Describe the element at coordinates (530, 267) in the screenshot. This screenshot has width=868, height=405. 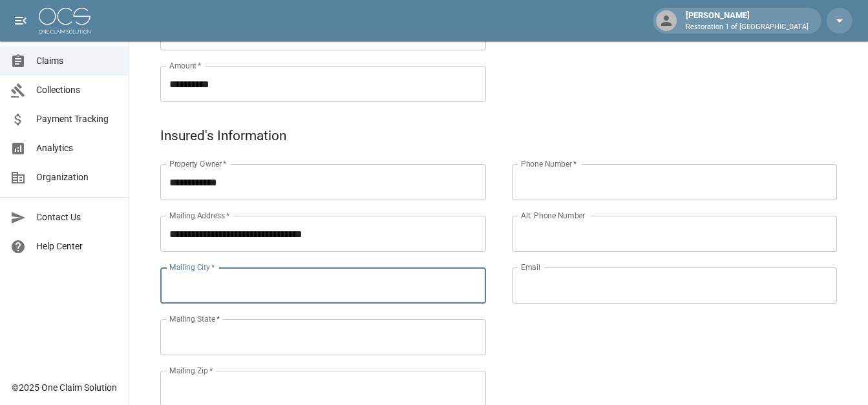
I see `label: Email` at that location.